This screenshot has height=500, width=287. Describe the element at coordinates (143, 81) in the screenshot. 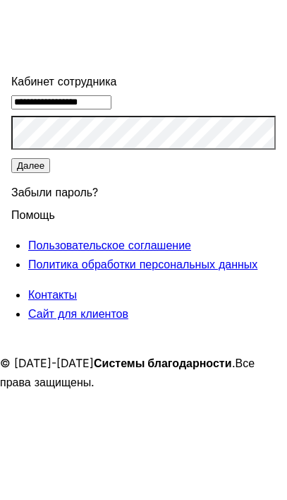

I see `div: Кабинет сотрудника` at that location.